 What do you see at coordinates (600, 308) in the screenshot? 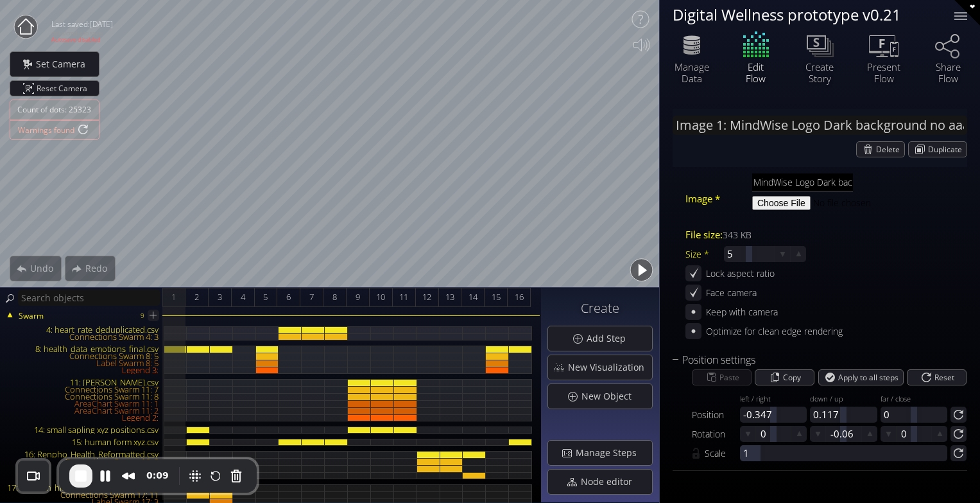
I see `h3: Create` at bounding box center [600, 308].